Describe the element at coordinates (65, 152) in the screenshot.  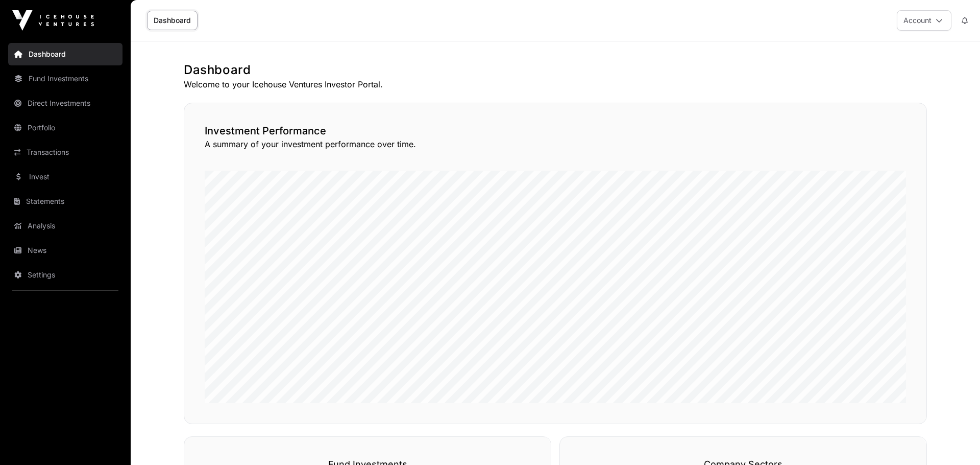
I see `a: Transactions` at that location.